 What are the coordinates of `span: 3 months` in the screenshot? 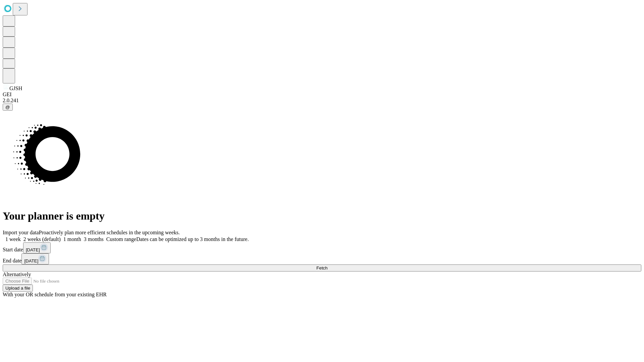 It's located at (94, 239).